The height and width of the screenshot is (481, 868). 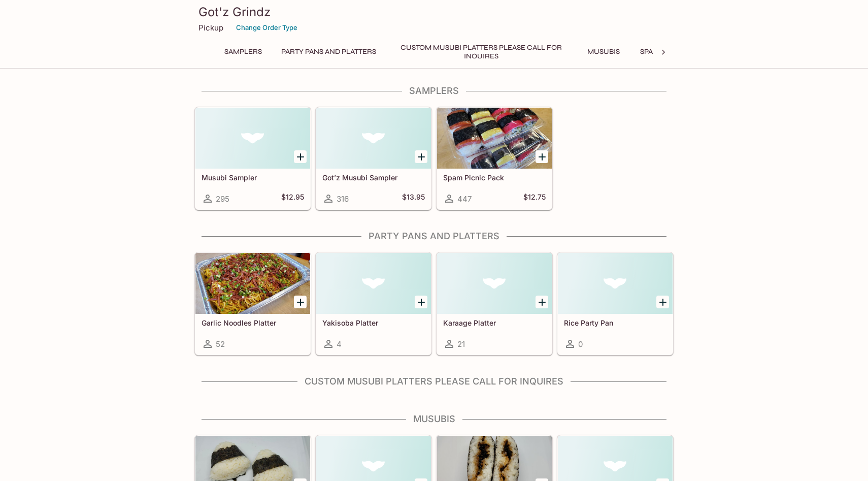 What do you see at coordinates (253, 304) in the screenshot?
I see `a: Garlic Noodles Platter52` at bounding box center [253, 304].